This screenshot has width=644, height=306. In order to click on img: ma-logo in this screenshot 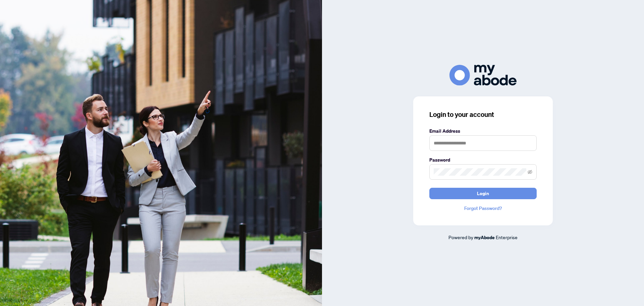, I will do `click(483, 75)`.